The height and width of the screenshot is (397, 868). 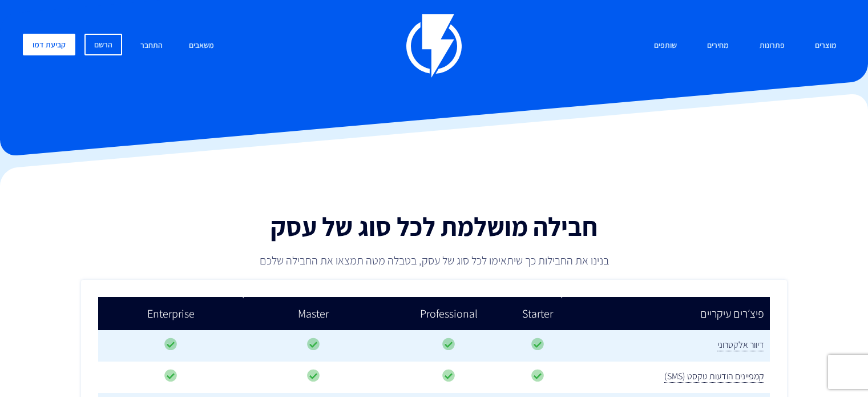 I want to click on span: דיוור אלקטרוני, so click(x=741, y=345).